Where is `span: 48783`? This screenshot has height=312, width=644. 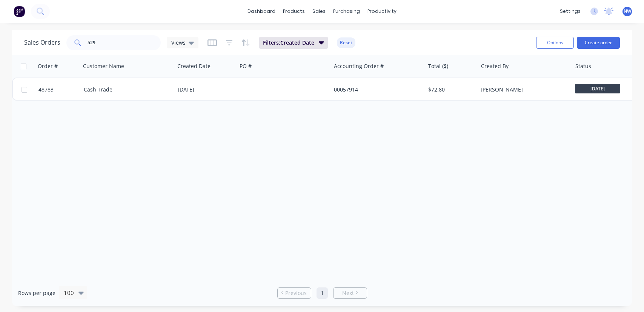 span: 48783 is located at coordinates (46, 90).